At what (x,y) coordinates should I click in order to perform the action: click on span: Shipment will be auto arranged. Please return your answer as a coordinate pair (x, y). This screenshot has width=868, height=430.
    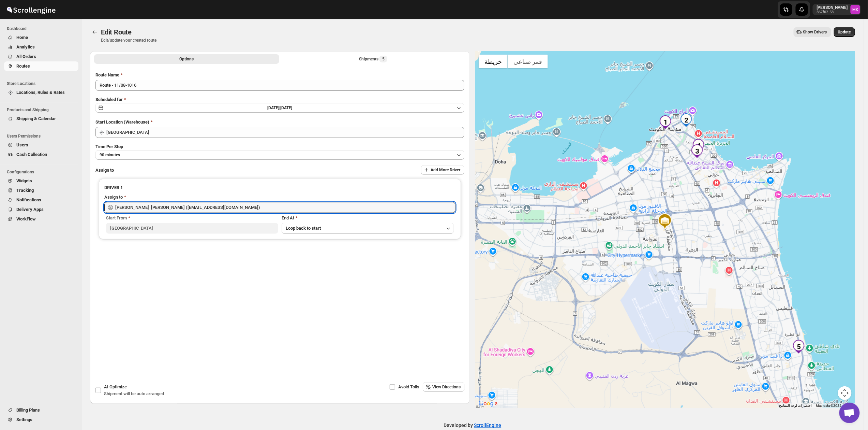
    Looking at the image, I should click on (134, 394).